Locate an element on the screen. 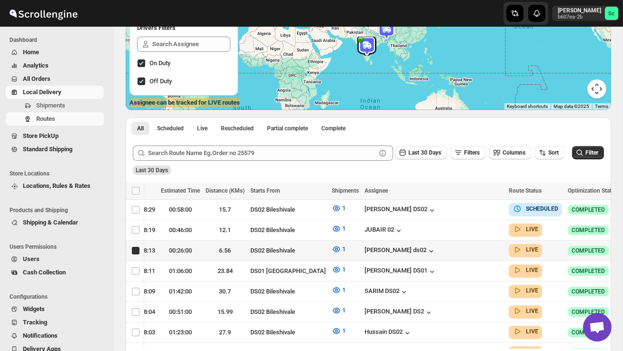 This screenshot has width=623, height=351. span: Routes is located at coordinates (46, 119).